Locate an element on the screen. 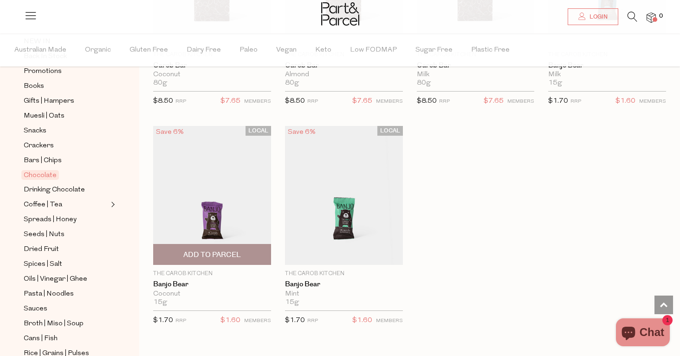  span: Drinking Chocolate is located at coordinates (54, 190).